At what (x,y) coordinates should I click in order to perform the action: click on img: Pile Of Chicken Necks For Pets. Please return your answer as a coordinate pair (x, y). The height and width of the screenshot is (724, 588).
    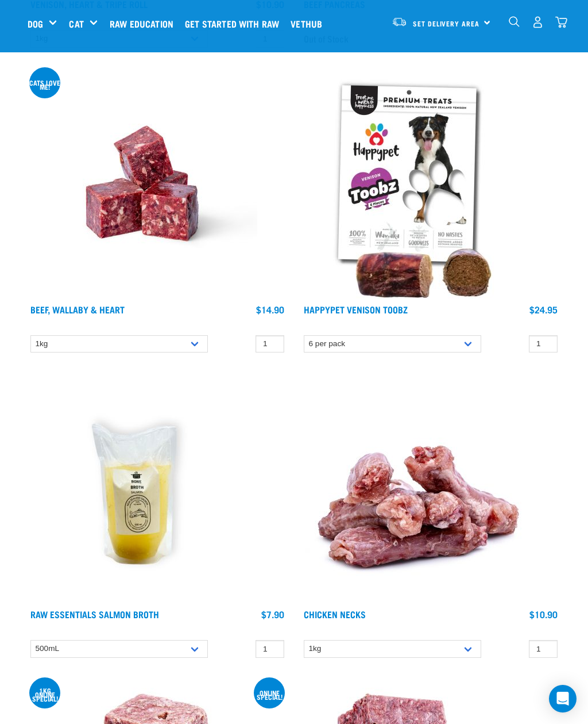
    Looking at the image, I should click on (416, 488).